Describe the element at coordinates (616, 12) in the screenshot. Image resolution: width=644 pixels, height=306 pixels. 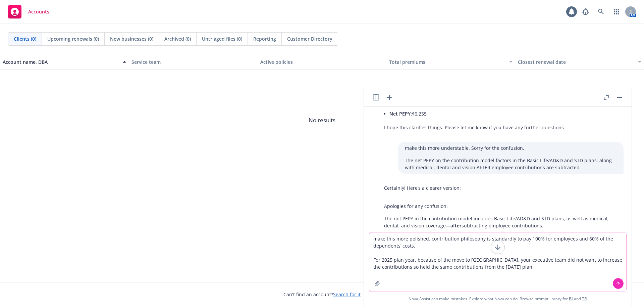
I see `a: Switch app` at that location.